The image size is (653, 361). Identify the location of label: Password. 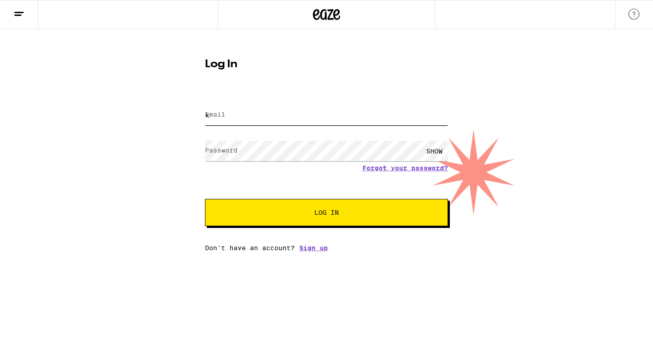
(221, 150).